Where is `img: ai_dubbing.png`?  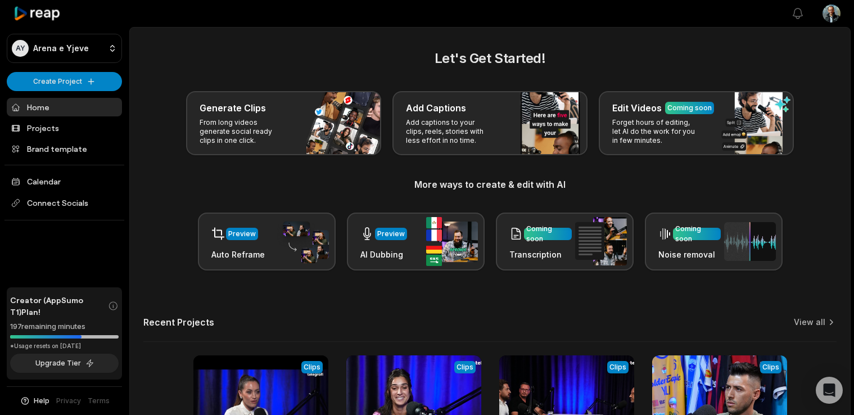 img: ai_dubbing.png is located at coordinates (452, 241).